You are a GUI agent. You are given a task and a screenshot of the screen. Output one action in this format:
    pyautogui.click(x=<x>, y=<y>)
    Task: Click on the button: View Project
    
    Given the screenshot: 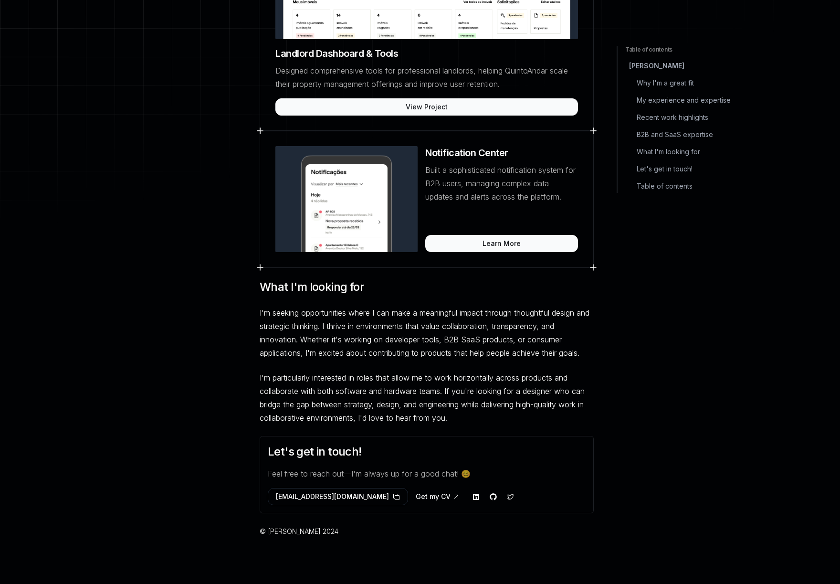 What is the action you would take?
    pyautogui.click(x=427, y=107)
    